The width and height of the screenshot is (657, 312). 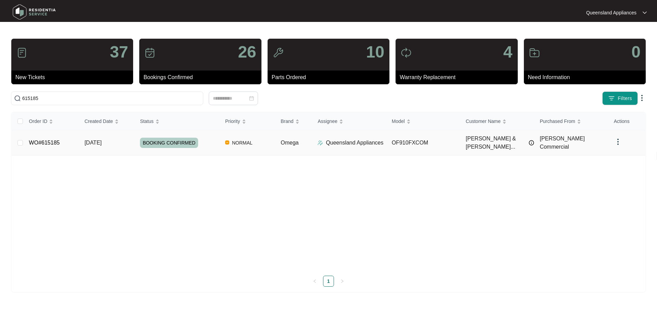 What do you see at coordinates (329, 281) in the screenshot?
I see `a: 1` at bounding box center [329, 281].